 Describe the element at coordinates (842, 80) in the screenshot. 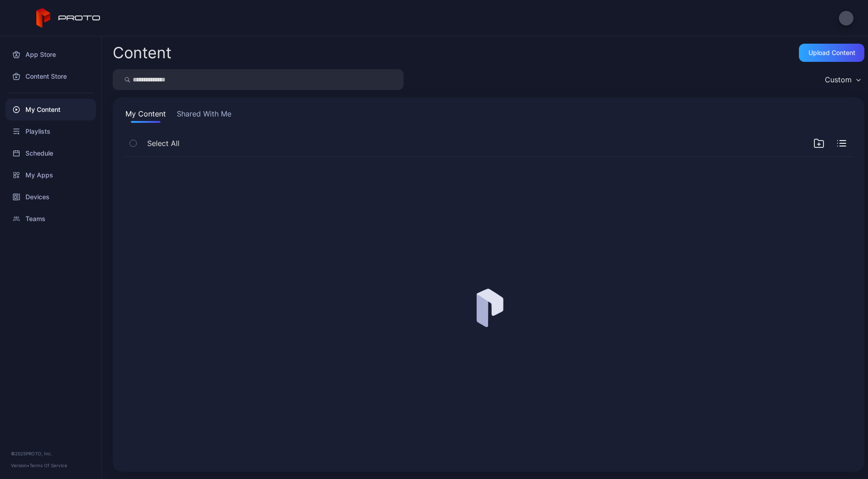

I see `button: Custom` at that location.